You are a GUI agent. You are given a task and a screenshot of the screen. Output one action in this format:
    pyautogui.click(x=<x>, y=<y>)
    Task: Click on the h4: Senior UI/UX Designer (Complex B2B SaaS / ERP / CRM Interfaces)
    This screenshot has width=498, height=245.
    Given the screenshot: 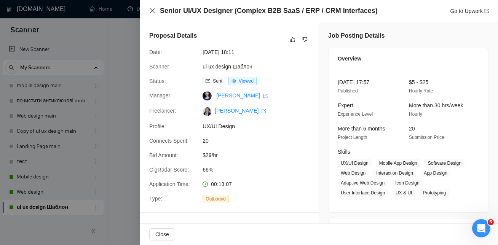 What is the action you would take?
    pyautogui.click(x=269, y=11)
    